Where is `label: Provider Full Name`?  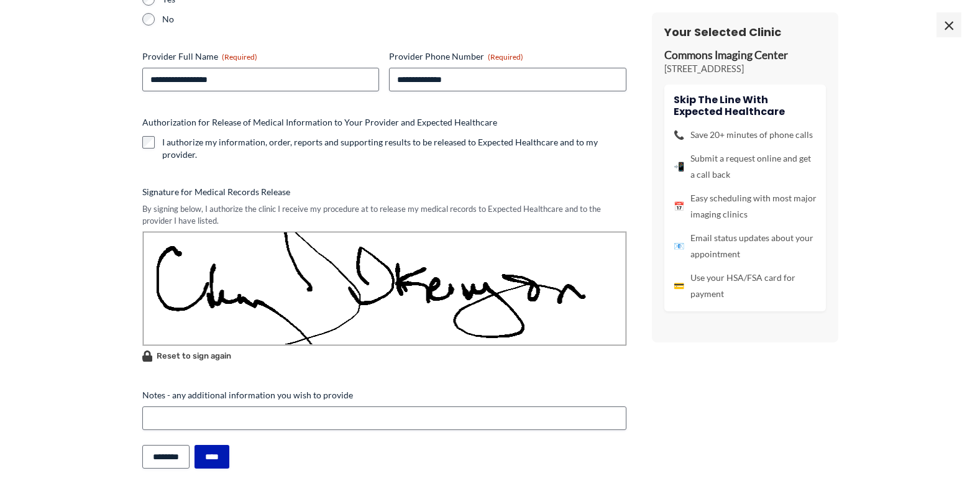 label: Provider Full Name is located at coordinates (261, 56).